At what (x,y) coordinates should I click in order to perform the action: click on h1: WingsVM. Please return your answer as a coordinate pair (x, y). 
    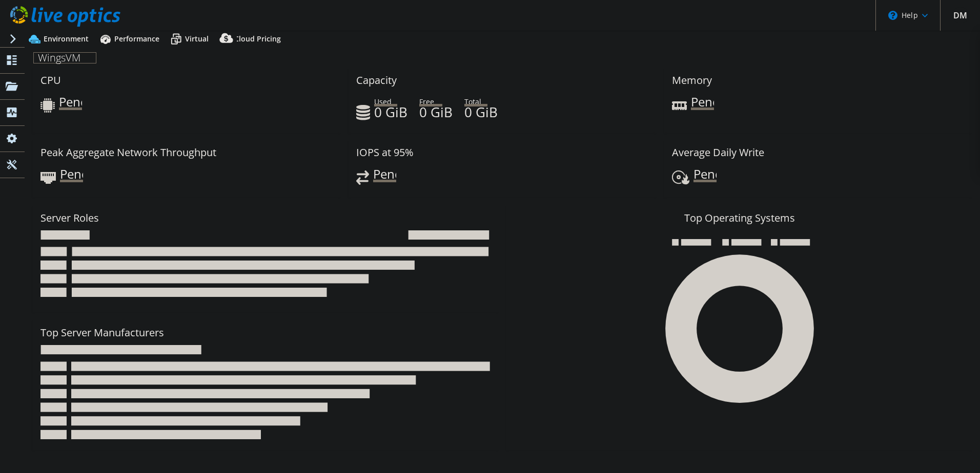
    Looking at the image, I should click on (65, 58).